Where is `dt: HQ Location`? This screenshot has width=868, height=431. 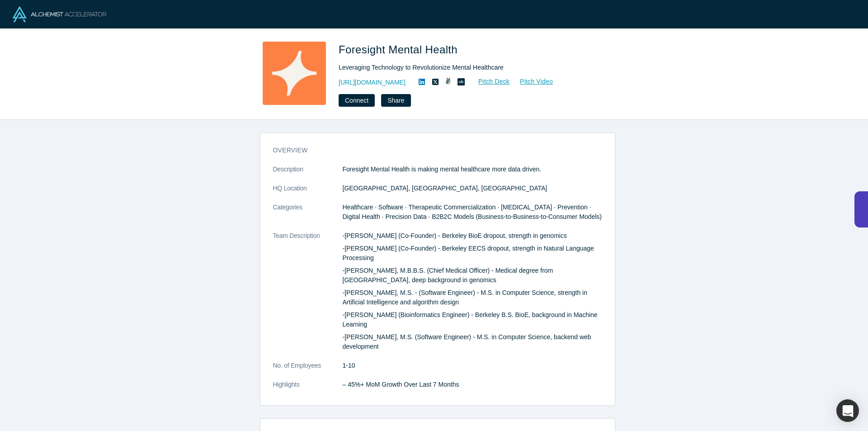 dt: HQ Location is located at coordinates (308, 194).